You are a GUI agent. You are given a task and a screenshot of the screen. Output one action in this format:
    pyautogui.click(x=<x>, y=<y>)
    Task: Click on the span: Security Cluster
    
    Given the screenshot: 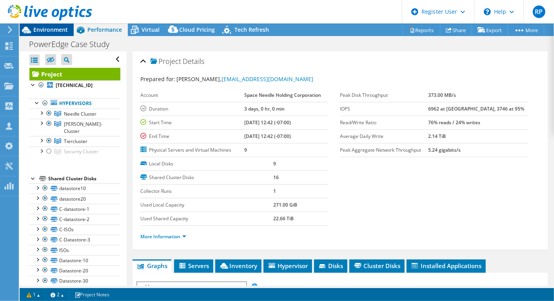 What is the action you would take?
    pyautogui.click(x=81, y=151)
    